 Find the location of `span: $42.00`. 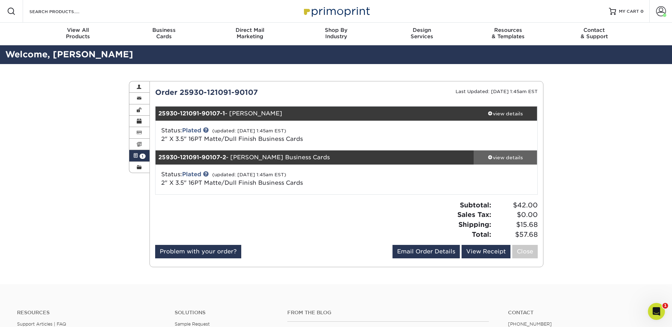

span: $42.00 is located at coordinates (516, 206).